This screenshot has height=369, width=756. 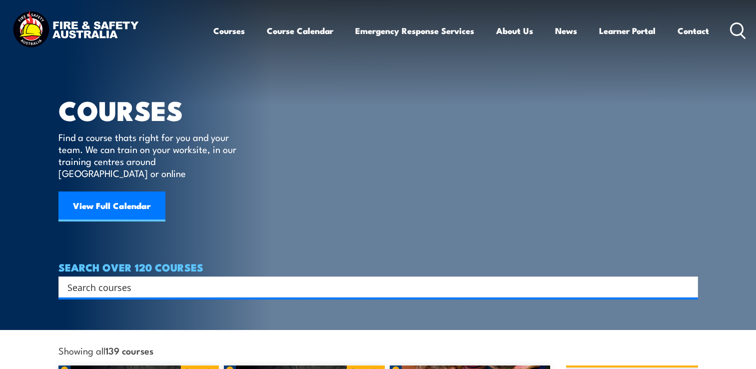 What do you see at coordinates (149, 155) in the screenshot?
I see `p: Find a course thats right for you and your team. We can train on your worksite, in our training c...` at bounding box center [149, 155].